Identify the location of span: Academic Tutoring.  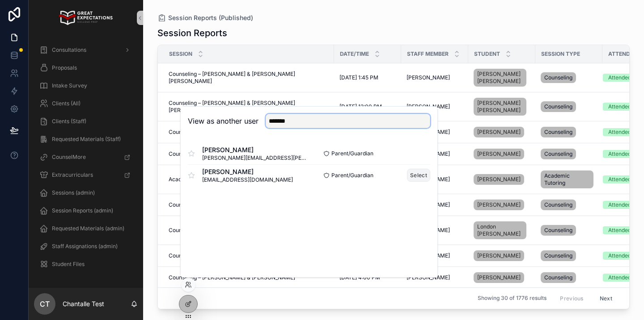
(567, 179).